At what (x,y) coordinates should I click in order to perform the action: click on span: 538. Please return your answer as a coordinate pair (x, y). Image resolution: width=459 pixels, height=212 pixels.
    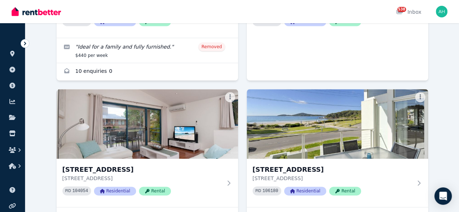
    Looking at the image, I should click on (402, 9).